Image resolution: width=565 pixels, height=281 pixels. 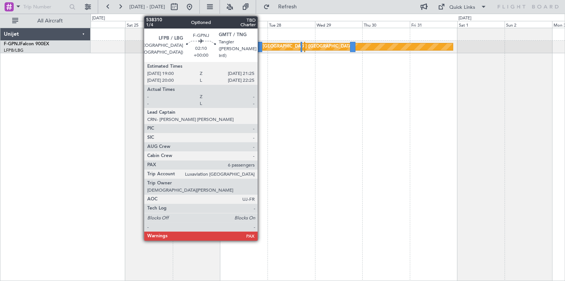 I want to click on a: LFPB/LBG, so click(x=14, y=50).